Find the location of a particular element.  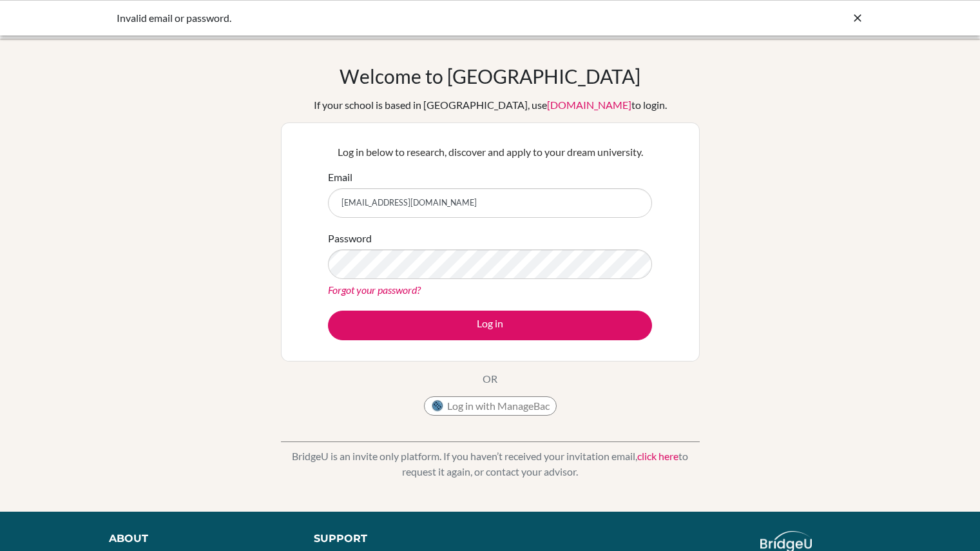

a: click here is located at coordinates (658, 456).